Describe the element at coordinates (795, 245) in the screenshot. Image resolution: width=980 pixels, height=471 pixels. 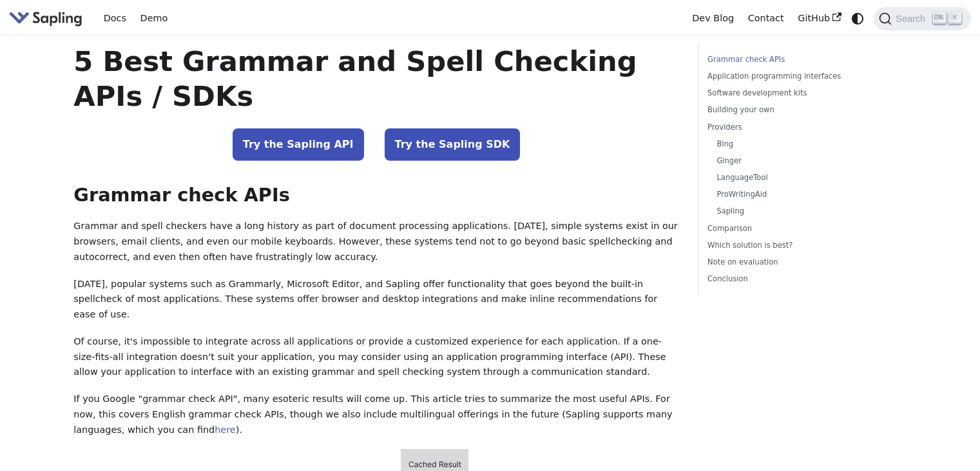
I see `a: Which solution is best?` at that location.